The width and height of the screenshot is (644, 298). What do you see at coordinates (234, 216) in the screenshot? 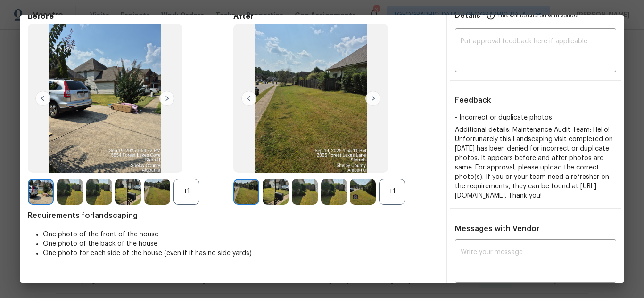
I see `span: Requirements for landscaping` at bounding box center [234, 216].